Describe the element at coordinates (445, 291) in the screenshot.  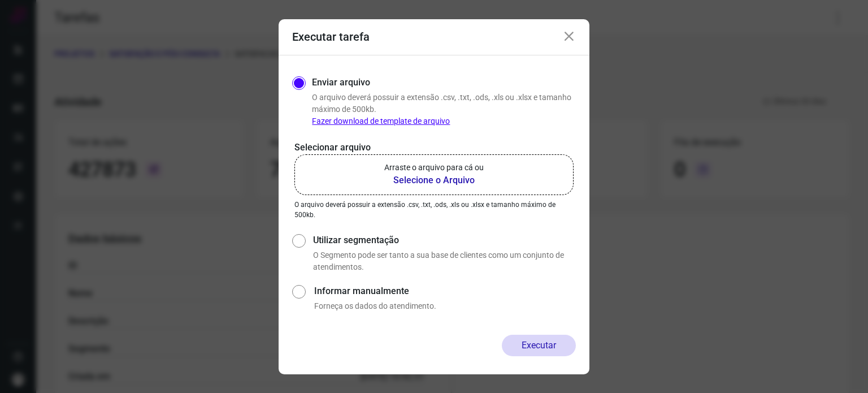
I see `label: Informar manualmente` at that location.